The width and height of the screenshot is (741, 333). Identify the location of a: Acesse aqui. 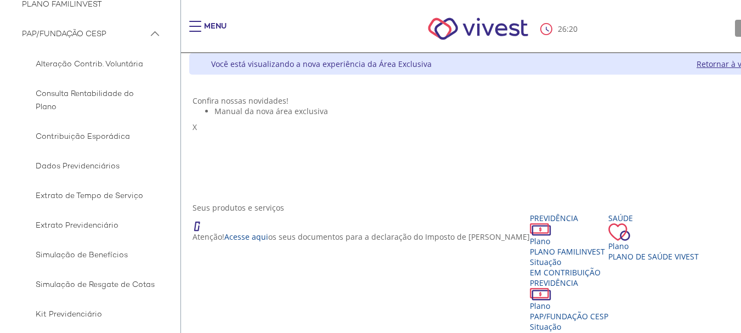
(246, 237).